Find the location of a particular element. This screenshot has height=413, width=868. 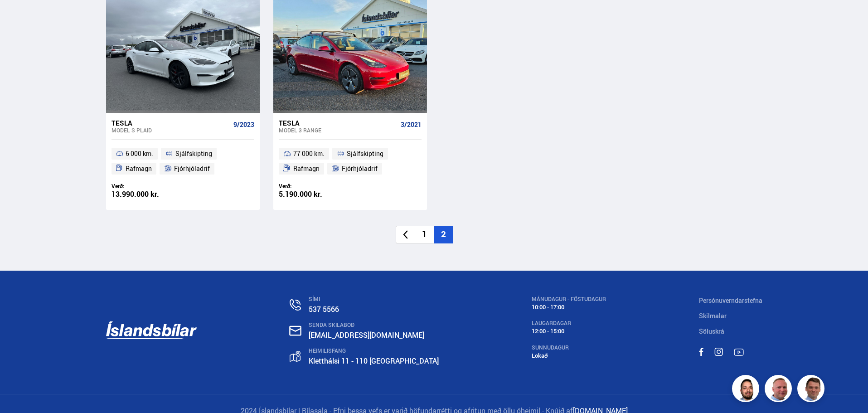

div: Model 3 RANGE is located at coordinates (338, 130).